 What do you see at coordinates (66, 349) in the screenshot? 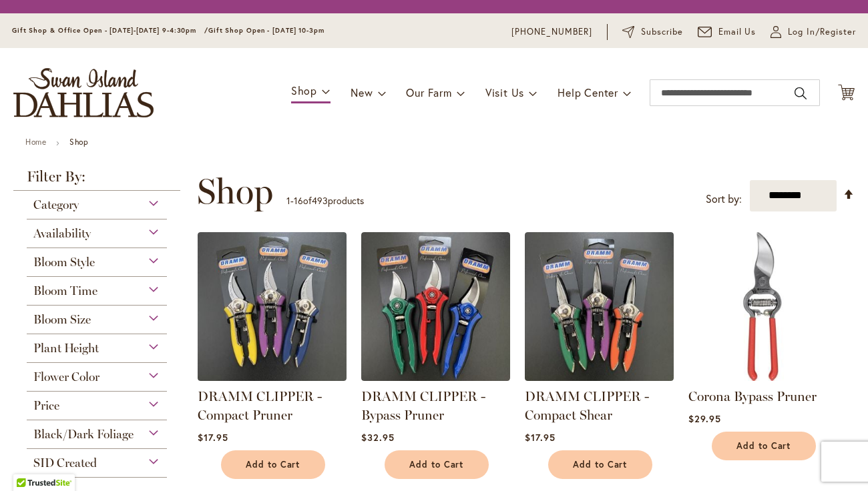
I see `span: Plant Height` at bounding box center [66, 349].